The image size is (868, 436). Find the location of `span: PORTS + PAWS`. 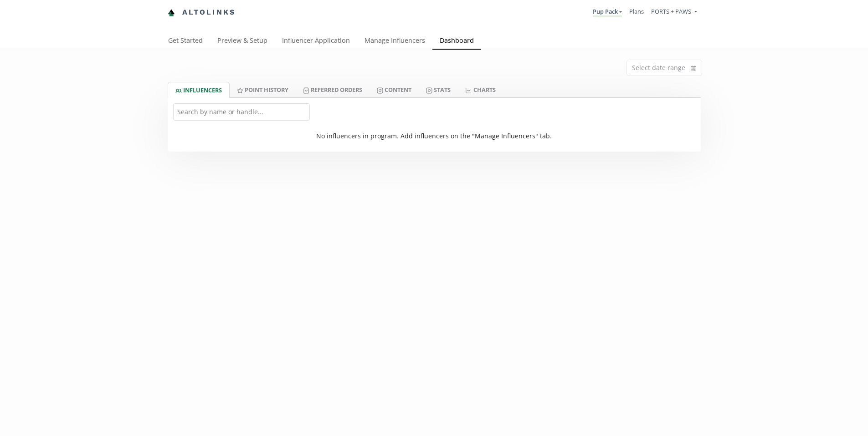

span: PORTS + PAWS is located at coordinates (671, 12).